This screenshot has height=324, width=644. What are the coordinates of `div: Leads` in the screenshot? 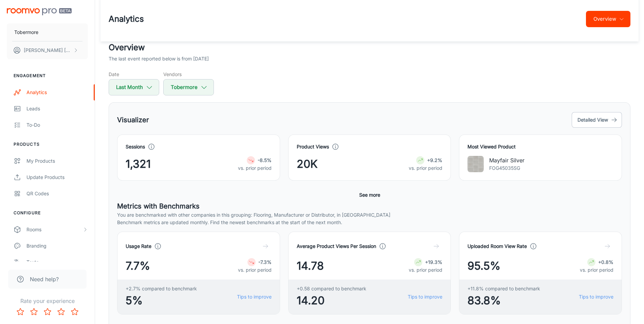 It's located at (57, 108).